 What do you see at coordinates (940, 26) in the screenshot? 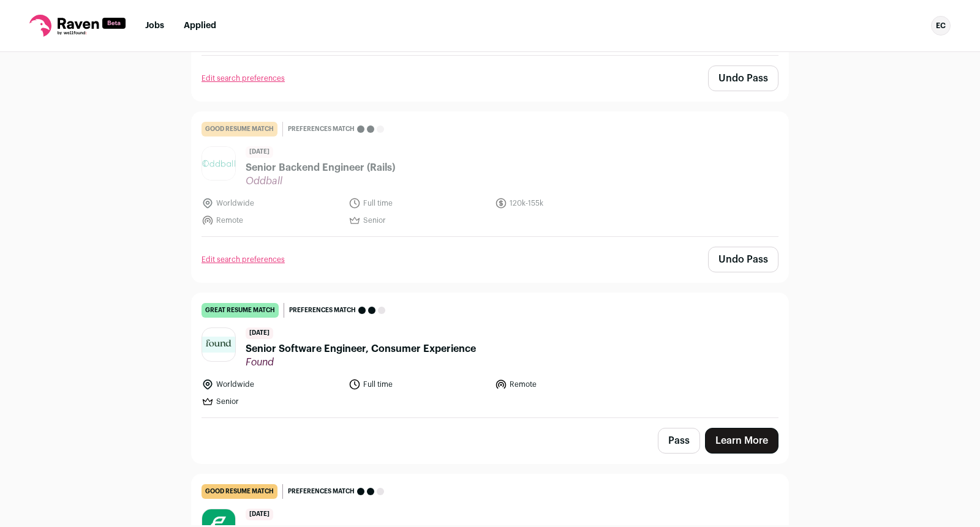
I see `button: Open dropdown` at bounding box center [940, 26].